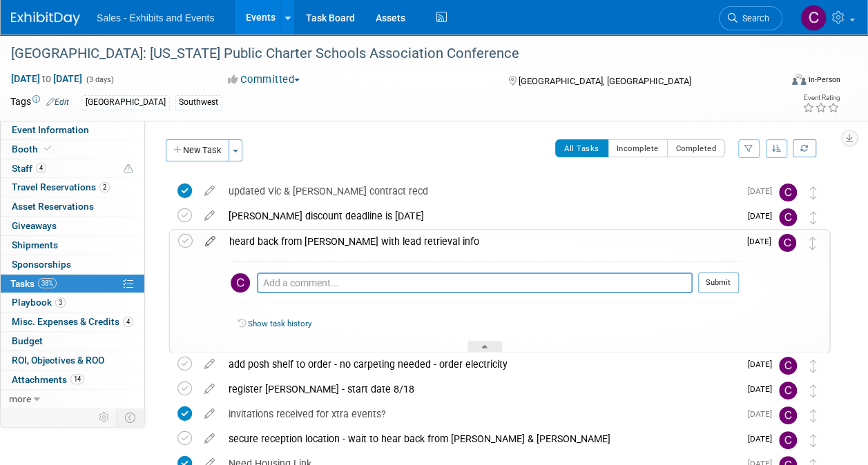 Image resolution: width=868 pixels, height=465 pixels. Describe the element at coordinates (35, 245) in the screenshot. I see `span: Shipments` at that location.